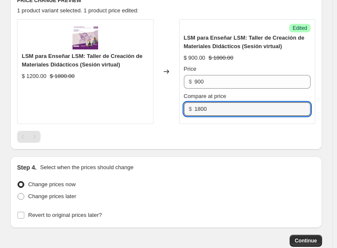 This screenshot has height=248, width=337. I want to click on span: Compare at price, so click(205, 96).